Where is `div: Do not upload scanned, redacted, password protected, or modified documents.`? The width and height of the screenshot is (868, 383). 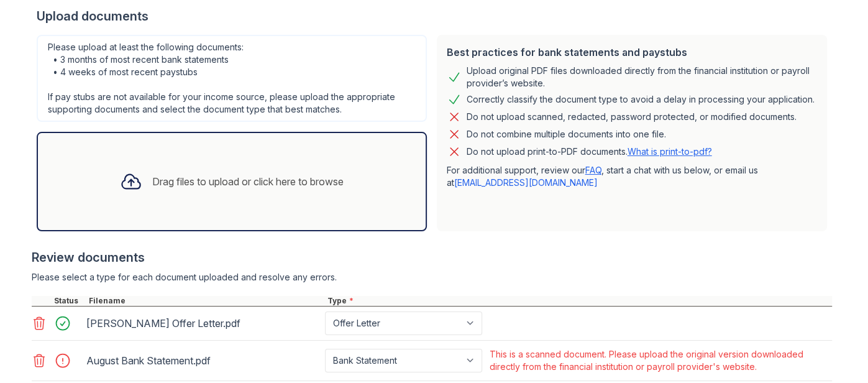 div: Do not upload scanned, redacted, password protected, or modified documents. is located at coordinates (631, 117).